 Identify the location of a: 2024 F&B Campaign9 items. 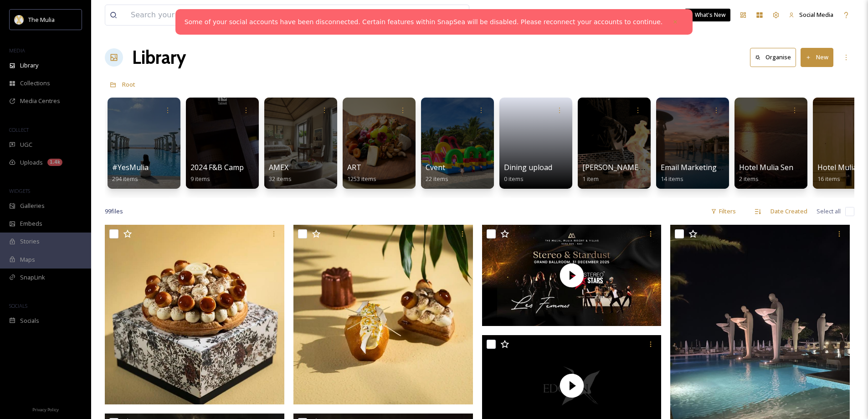
(225, 173).